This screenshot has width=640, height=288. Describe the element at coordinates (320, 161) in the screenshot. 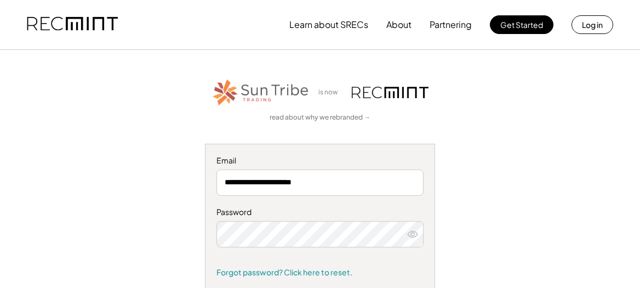

I see `div: Email` at that location.